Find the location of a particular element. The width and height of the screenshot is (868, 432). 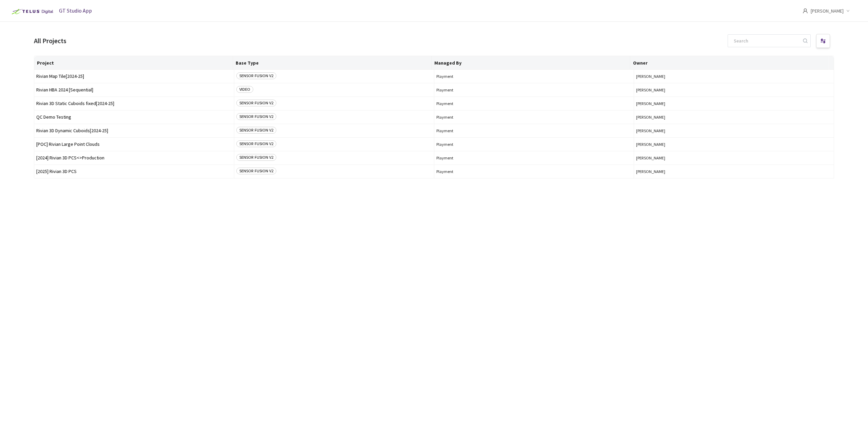

span: Rivian HBA 2024 [Sequential] is located at coordinates (134, 90).